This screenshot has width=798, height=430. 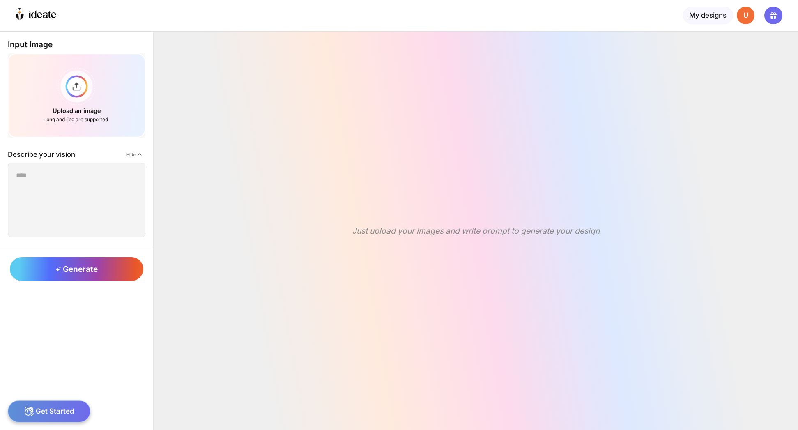 I want to click on div: Input Image, so click(x=76, y=44).